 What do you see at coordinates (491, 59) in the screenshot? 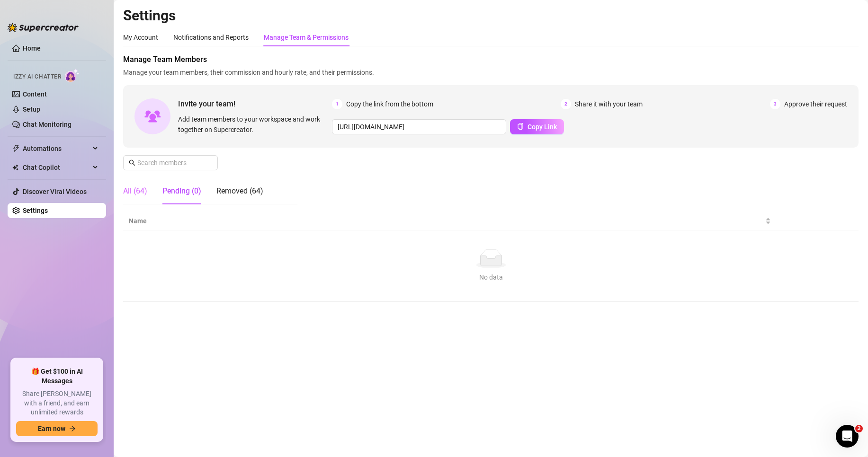
I see `span: Manage Team Members` at bounding box center [491, 59].